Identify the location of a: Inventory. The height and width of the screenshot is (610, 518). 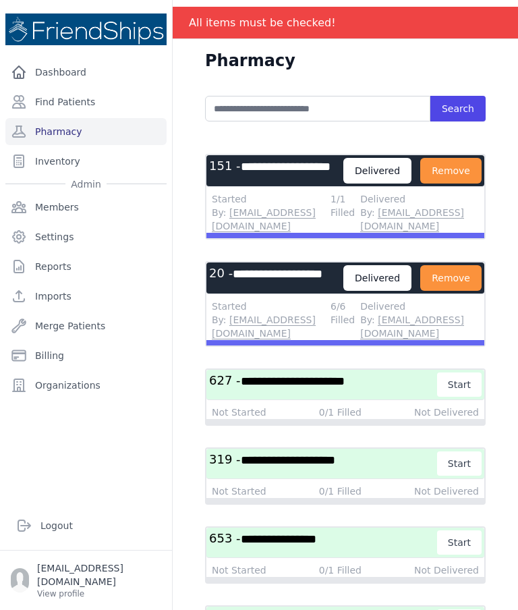
(86, 161).